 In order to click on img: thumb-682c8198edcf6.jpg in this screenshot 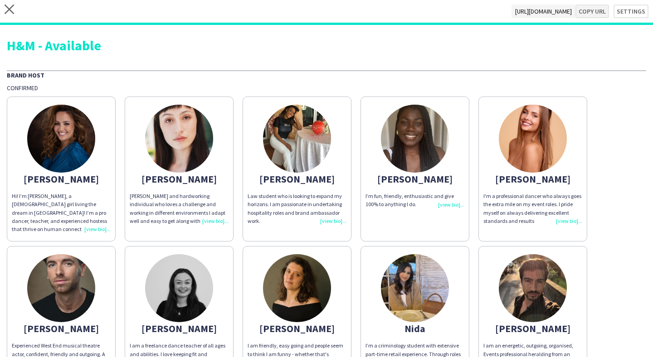, I will do `click(297, 288)`.